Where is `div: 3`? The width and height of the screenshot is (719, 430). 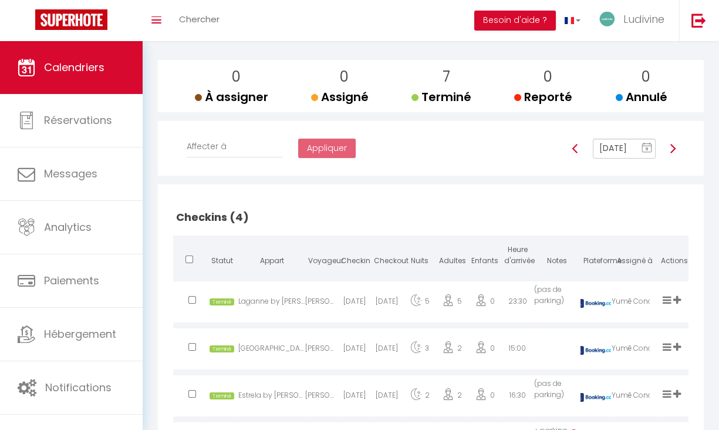
div: 3 is located at coordinates (420, 350).